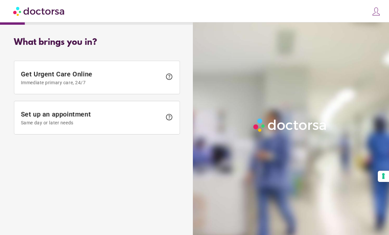  What do you see at coordinates (97, 43) in the screenshot?
I see `div: What brings you in?` at bounding box center [97, 43].